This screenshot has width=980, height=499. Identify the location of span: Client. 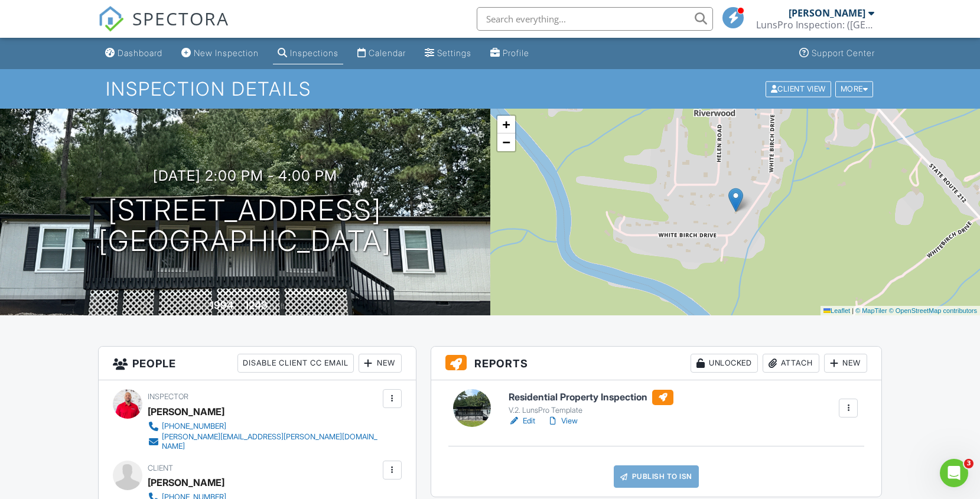
(160, 468).